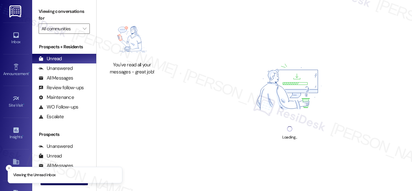  Describe the element at coordinates (16, 38) in the screenshot. I see `a: Inbox` at that location.